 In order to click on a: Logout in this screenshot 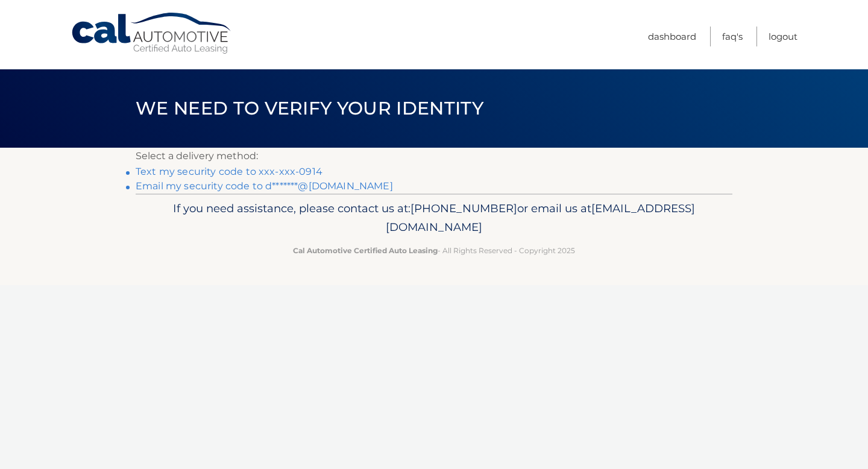, I will do `click(783, 36)`.